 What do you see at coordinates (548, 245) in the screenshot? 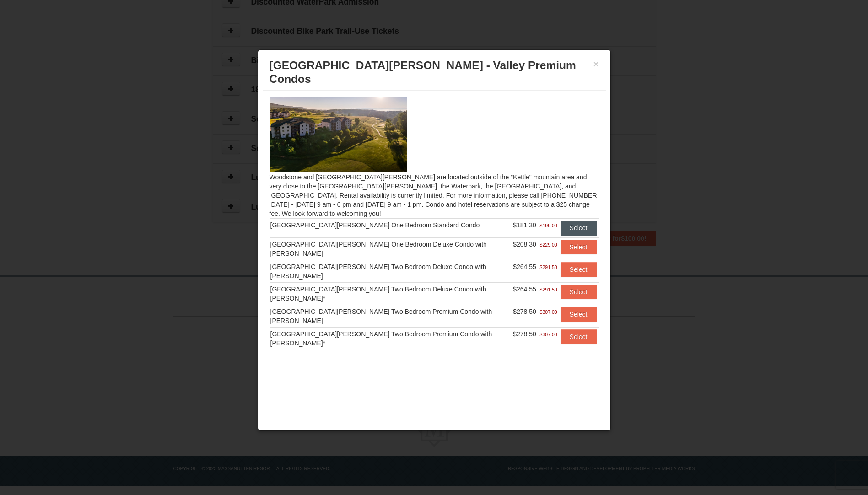
I see `span: $229.00` at bounding box center [548, 245].